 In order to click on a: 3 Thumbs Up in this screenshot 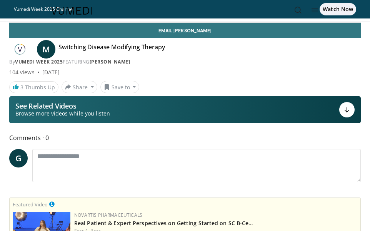, I will do `click(34, 87)`.